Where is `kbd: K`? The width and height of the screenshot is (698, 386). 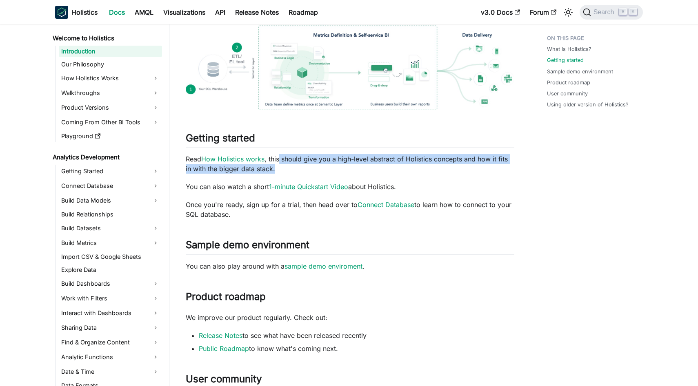
kbd: K is located at coordinates (633, 12).